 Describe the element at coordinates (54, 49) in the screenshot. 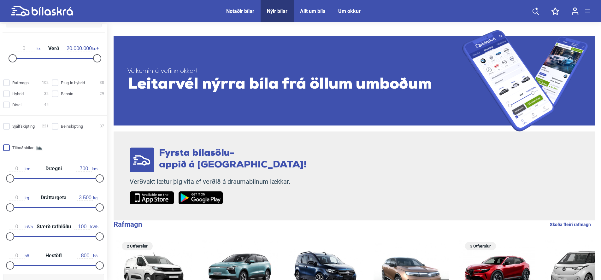

I see `span: Verð` at that location.